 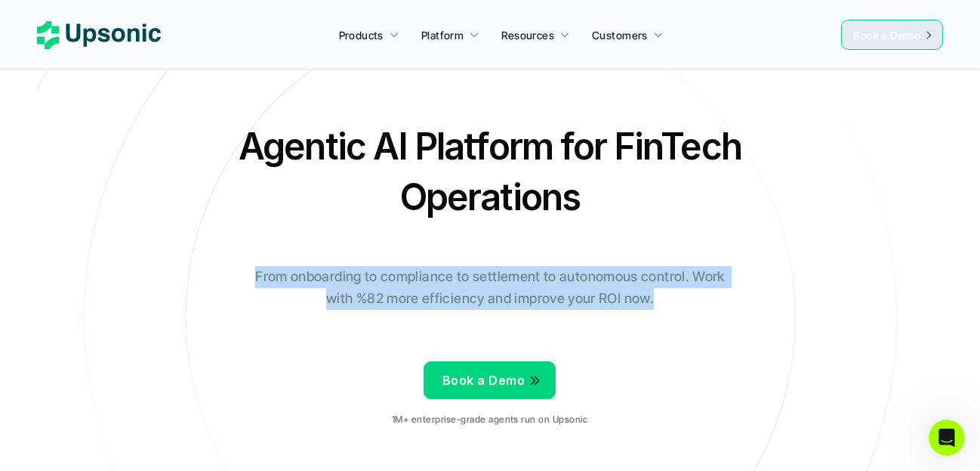 What do you see at coordinates (528, 35) in the screenshot?
I see `p: Resources` at bounding box center [528, 35].